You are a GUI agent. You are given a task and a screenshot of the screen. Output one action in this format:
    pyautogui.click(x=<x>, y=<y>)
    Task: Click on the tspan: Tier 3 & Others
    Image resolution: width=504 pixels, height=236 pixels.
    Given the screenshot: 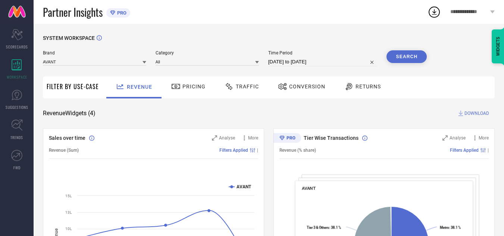 What is the action you would take?
    pyautogui.click(x=318, y=228)
    